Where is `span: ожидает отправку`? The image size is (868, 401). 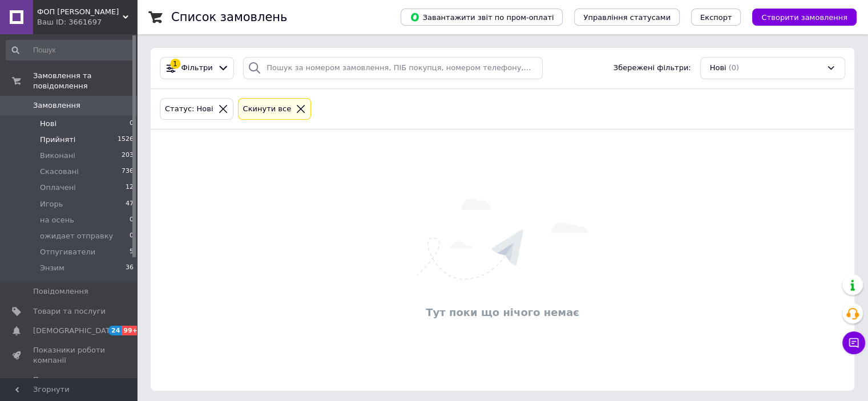
span: ожидает отправку is located at coordinates (76, 236).